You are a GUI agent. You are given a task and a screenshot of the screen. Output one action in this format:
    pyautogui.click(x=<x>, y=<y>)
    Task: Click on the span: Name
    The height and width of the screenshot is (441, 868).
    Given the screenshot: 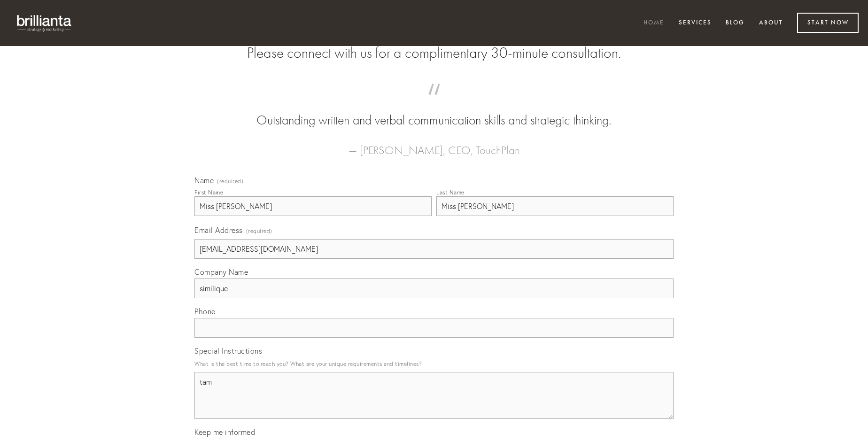 What is the action you would take?
    pyautogui.click(x=204, y=180)
    